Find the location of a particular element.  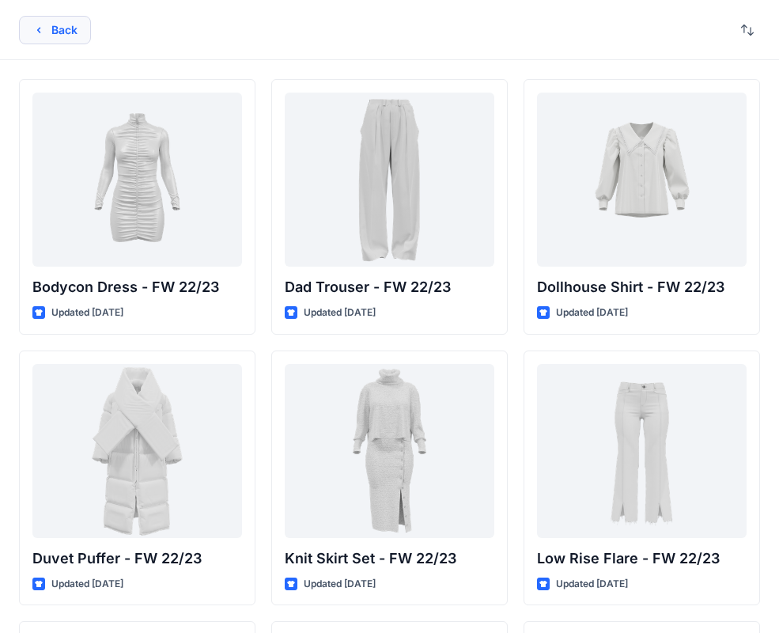

a: Dollhouse Shirt - FW 22/23 is located at coordinates (641, 180).